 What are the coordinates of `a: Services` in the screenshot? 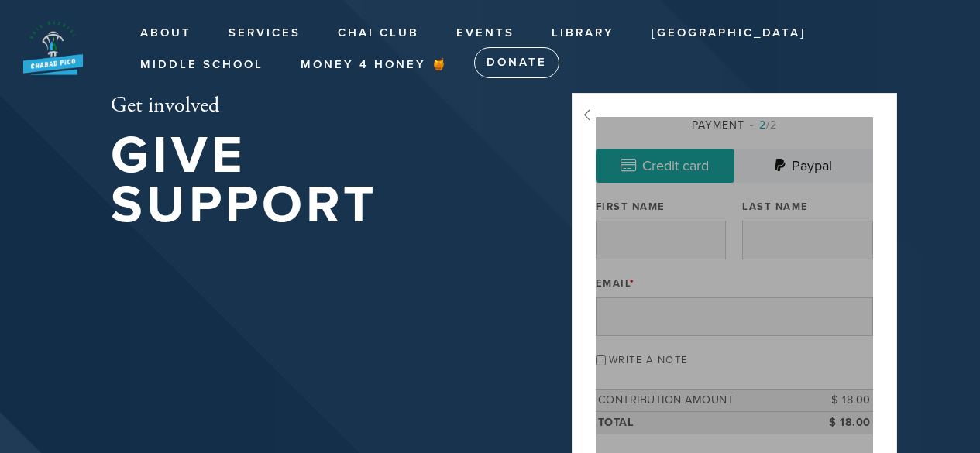 It's located at (264, 34).